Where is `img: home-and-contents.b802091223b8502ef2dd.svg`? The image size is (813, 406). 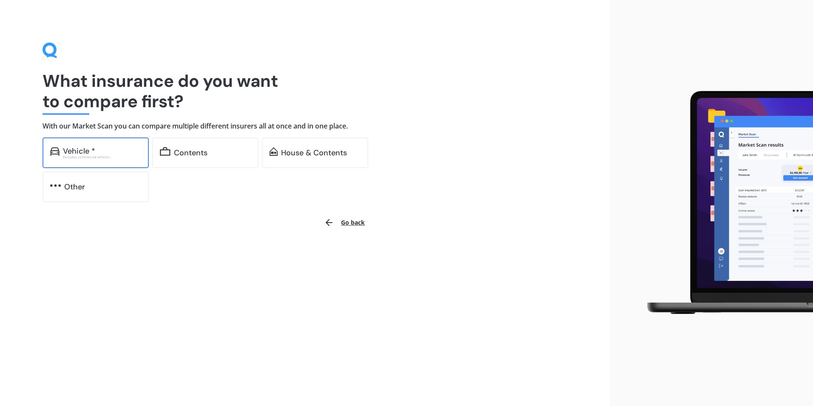
img: home-and-contents.b802091223b8502ef2dd.svg is located at coordinates (273, 151).